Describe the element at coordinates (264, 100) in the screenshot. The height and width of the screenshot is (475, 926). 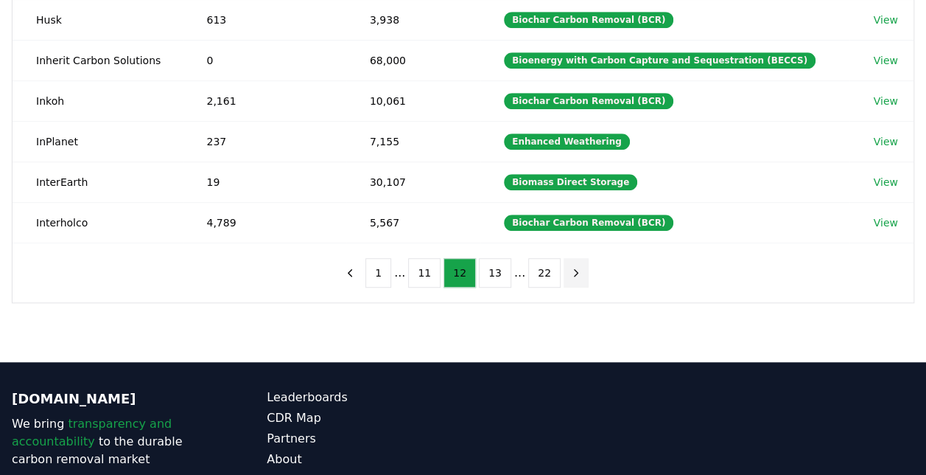
I see `td: 2,161` at that location.